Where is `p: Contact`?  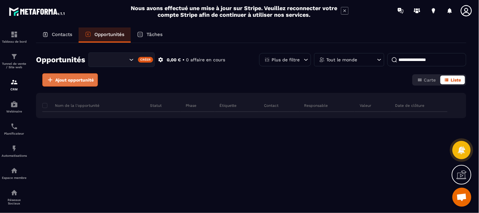
p: Contact is located at coordinates (271, 105).